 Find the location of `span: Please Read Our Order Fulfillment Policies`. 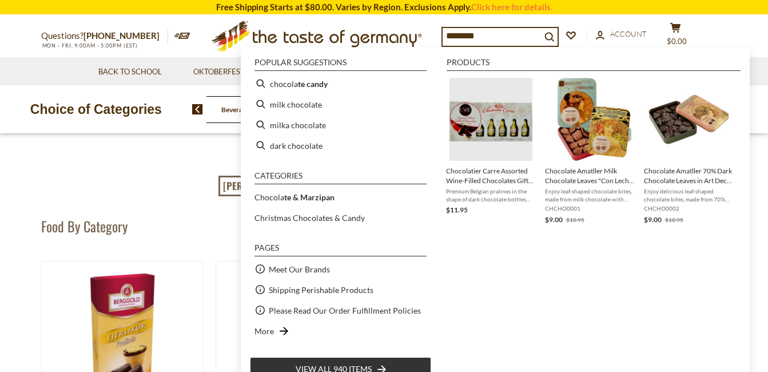

span: Please Read Our Order Fulfillment Policies is located at coordinates (345, 310).